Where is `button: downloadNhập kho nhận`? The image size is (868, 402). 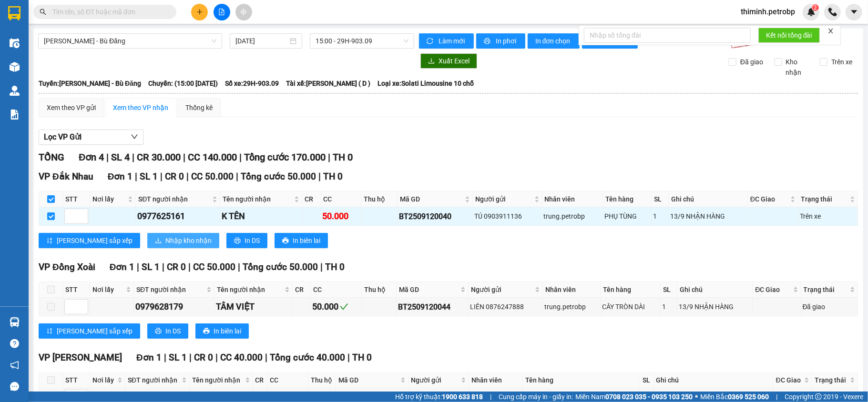 button: downloadNhập kho nhận is located at coordinates (183, 240).